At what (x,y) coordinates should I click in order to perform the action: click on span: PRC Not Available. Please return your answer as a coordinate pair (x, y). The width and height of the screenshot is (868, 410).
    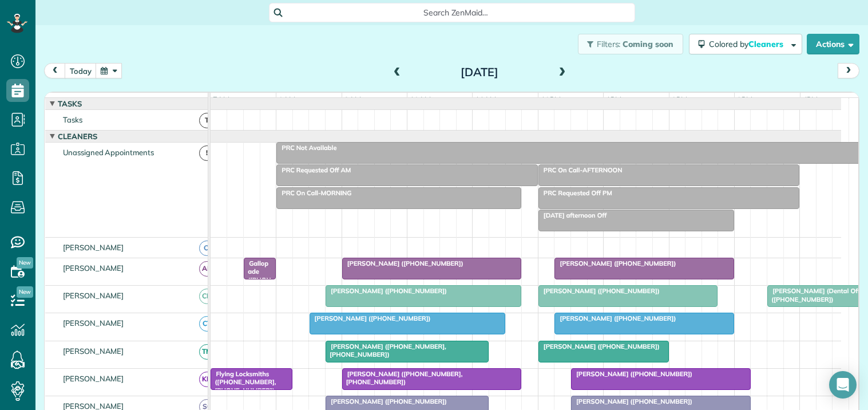
    Looking at the image, I should click on (307, 147).